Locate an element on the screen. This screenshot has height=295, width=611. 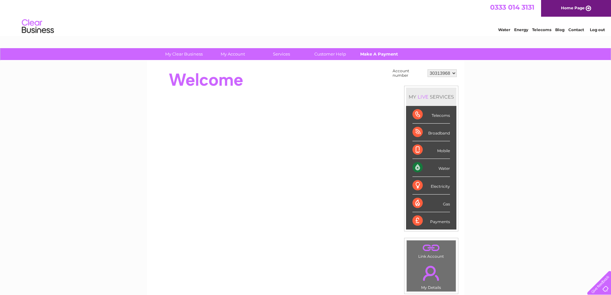
td: My Details is located at coordinates (431, 276).